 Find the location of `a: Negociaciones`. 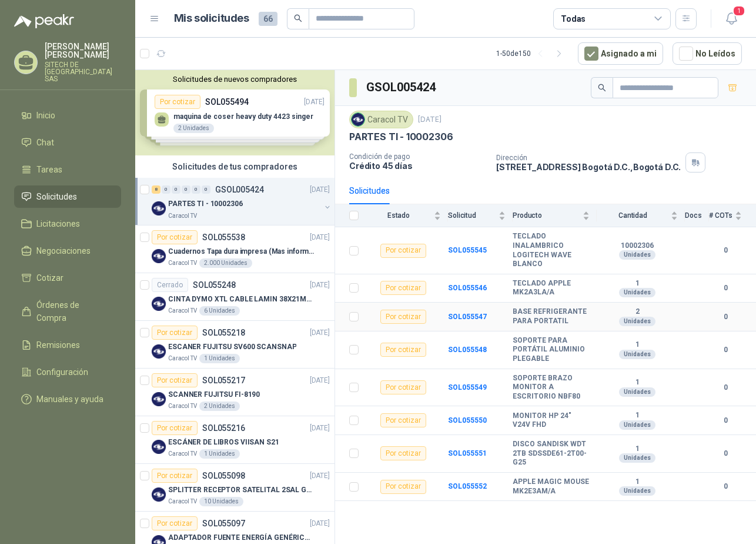

a: Negociaciones is located at coordinates (68, 250).